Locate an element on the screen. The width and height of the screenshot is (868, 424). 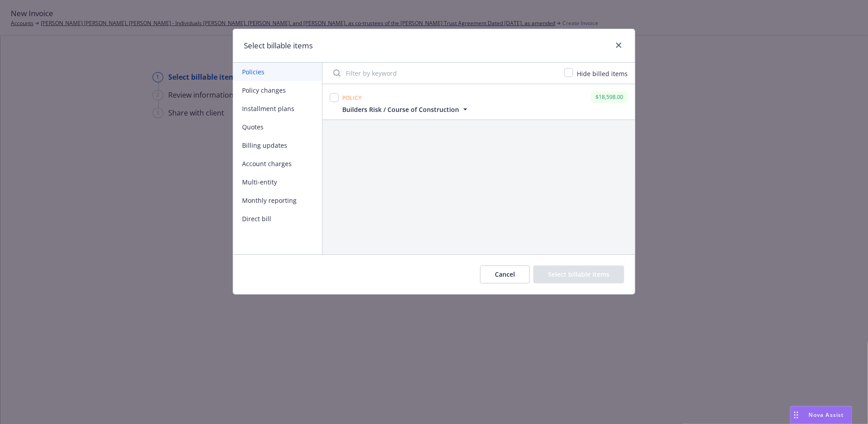
span: Policy is located at coordinates (352, 98).